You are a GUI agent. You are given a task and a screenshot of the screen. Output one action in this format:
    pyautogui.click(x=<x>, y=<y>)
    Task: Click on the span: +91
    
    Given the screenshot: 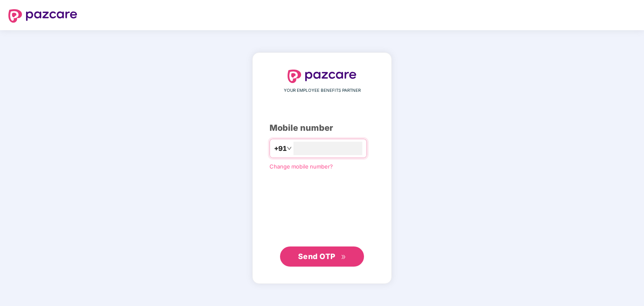 What is the action you would take?
    pyautogui.click(x=280, y=149)
    